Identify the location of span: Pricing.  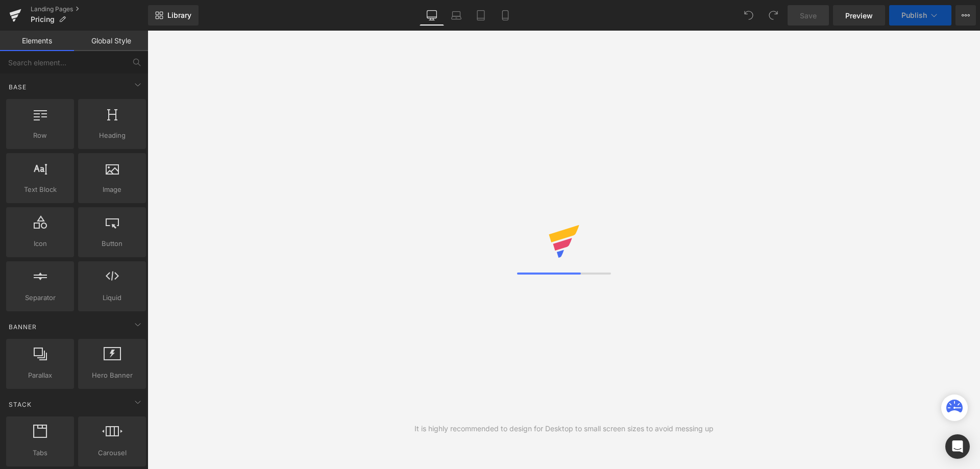
(43, 19).